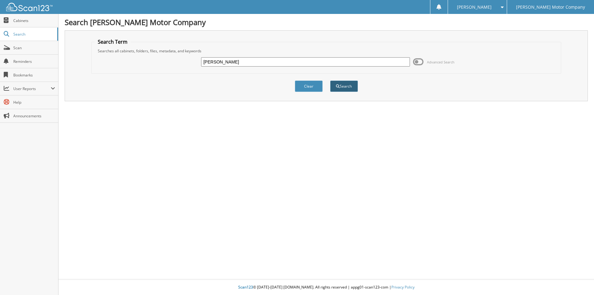  Describe the element at coordinates (34, 34) in the screenshot. I see `span: Search` at that location.